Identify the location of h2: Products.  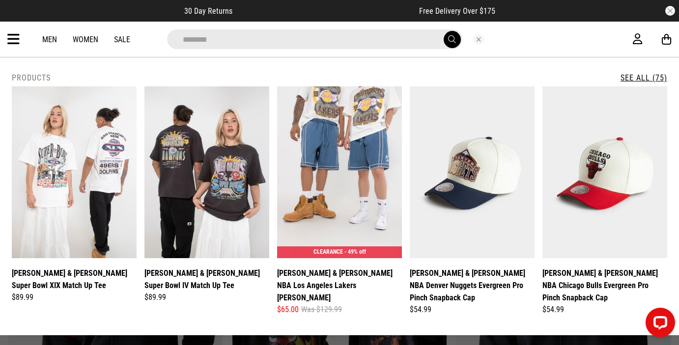
(31, 78).